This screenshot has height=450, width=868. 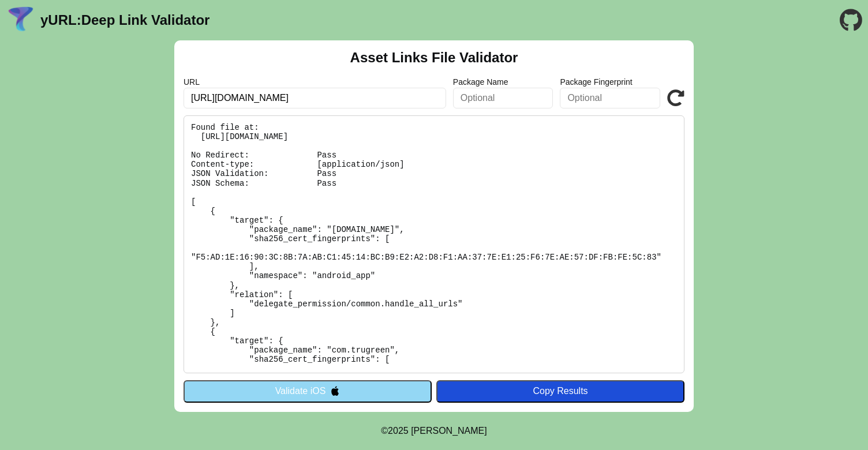 I want to click on img: yURL Logo, so click(x=21, y=20).